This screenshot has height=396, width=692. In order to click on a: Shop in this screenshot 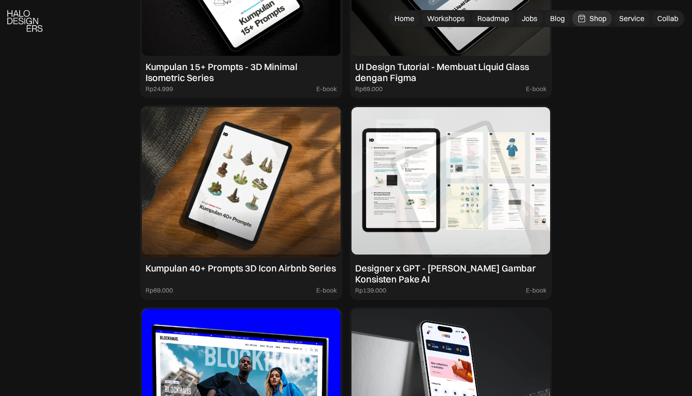, I will do `click(591, 18)`.